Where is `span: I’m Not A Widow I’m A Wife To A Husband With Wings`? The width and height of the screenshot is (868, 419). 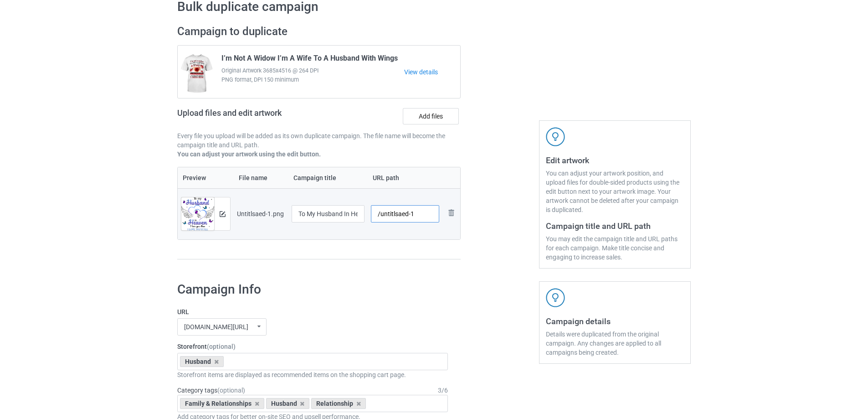 span: I’m Not A Widow I’m A Wife To A Husband With Wings is located at coordinates (310, 60).